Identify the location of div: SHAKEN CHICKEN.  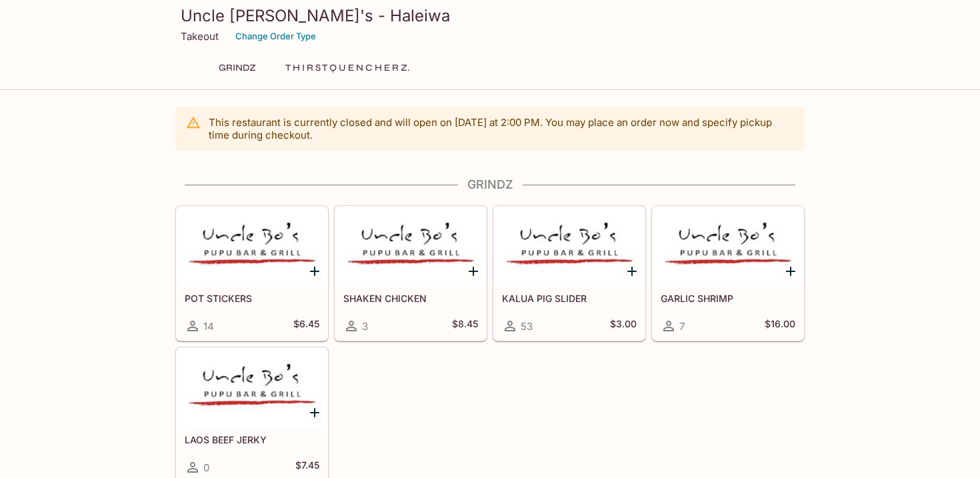
(410, 247).